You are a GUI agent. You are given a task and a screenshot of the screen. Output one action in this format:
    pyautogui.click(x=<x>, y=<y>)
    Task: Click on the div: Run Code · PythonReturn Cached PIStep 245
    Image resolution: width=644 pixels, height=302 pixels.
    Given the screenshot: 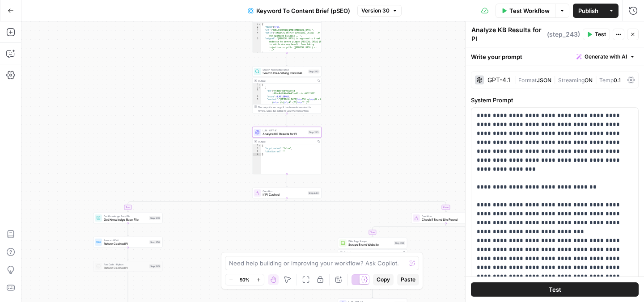 What is the action you would take?
    pyautogui.click(x=128, y=267)
    